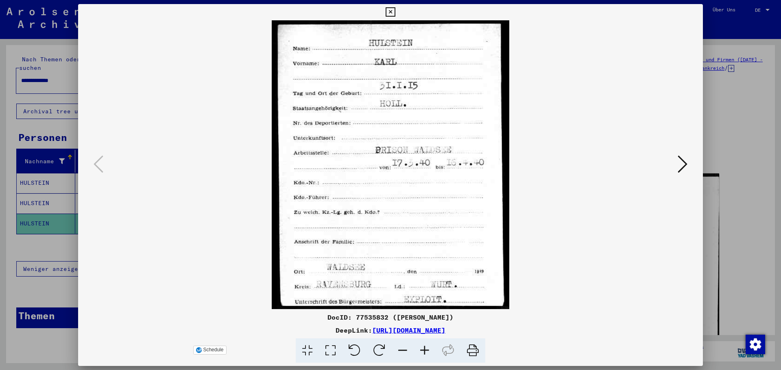 The width and height of the screenshot is (781, 370). Describe the element at coordinates (390, 331) in the screenshot. I see `div: DeepLink:` at that location.